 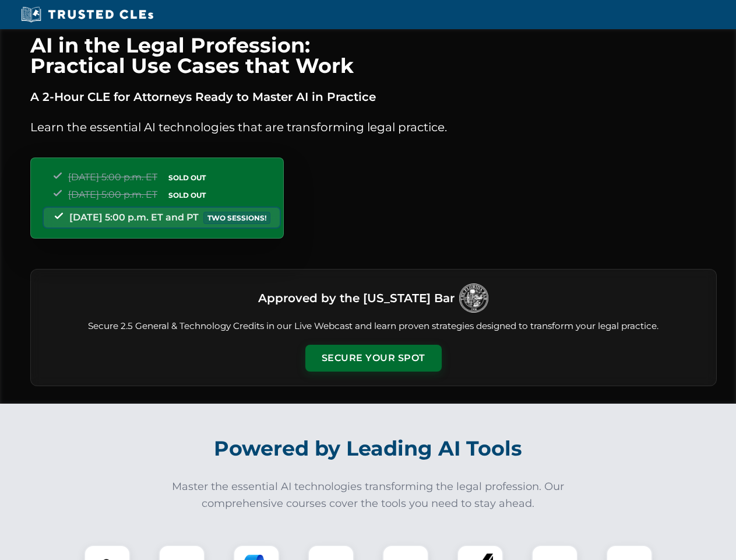 What do you see at coordinates (368, 449) in the screenshot?
I see `h2: Powered by Leading AI Tools` at bounding box center [368, 449].